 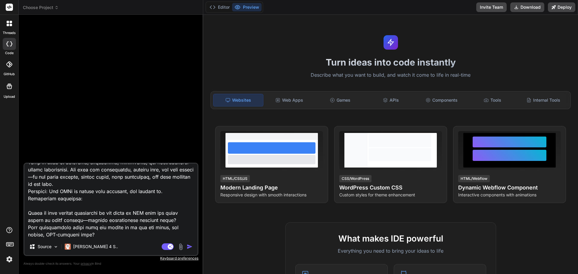 I want to click on div: CSS/WordPress, so click(x=355, y=179).